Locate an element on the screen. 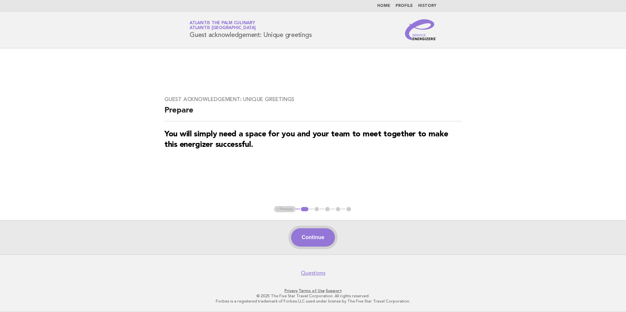 This screenshot has height=312, width=626. h2: Prepare is located at coordinates (313, 113).